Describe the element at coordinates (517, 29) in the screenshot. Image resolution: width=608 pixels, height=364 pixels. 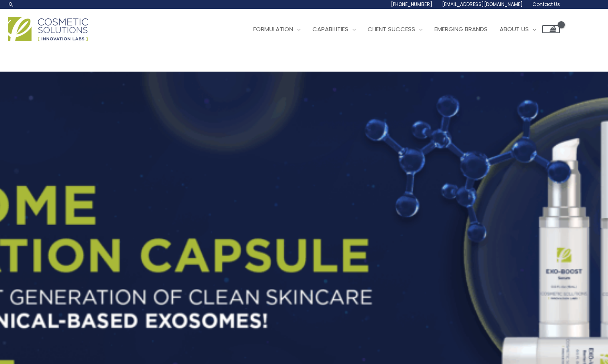
I see `a: About Us` at that location.